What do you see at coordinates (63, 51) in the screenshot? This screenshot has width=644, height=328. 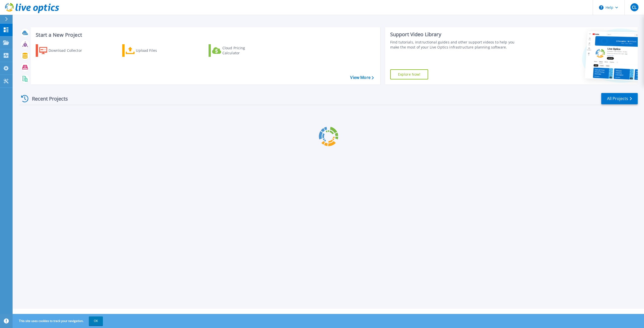 I see `a: Download Collector` at bounding box center [63, 51].